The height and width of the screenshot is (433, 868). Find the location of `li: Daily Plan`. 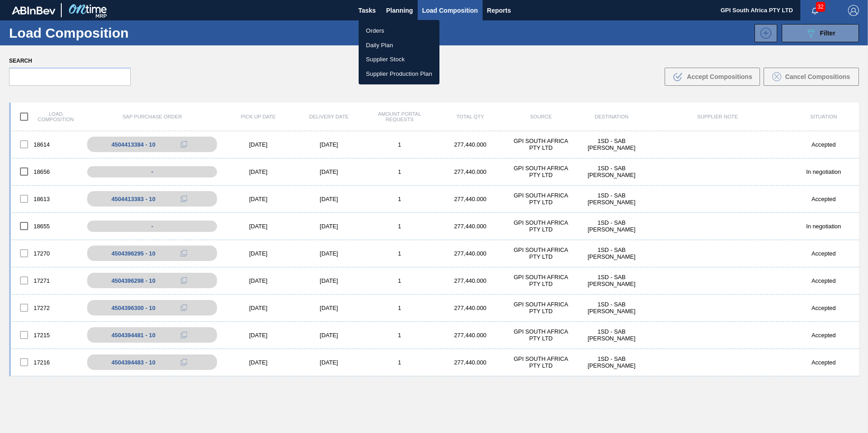

li: Daily Plan is located at coordinates (399, 45).